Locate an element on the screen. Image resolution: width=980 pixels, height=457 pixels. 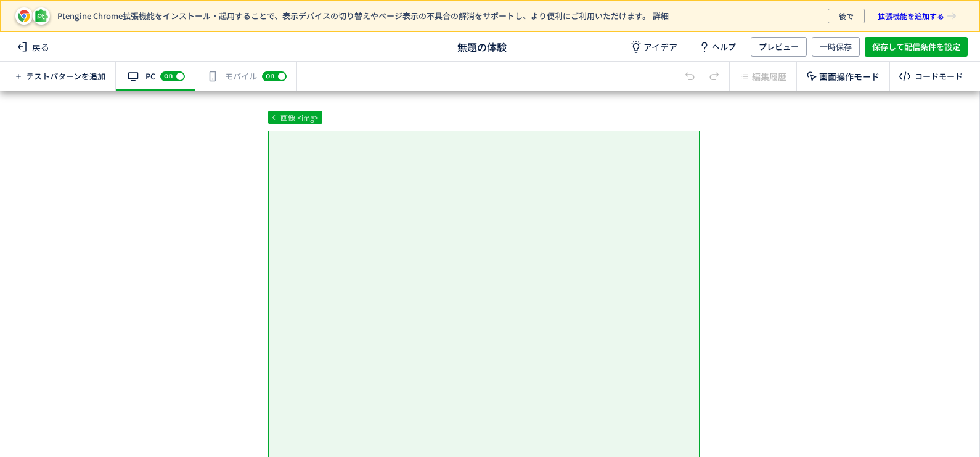
button: 一時保存 is located at coordinates (835, 47).